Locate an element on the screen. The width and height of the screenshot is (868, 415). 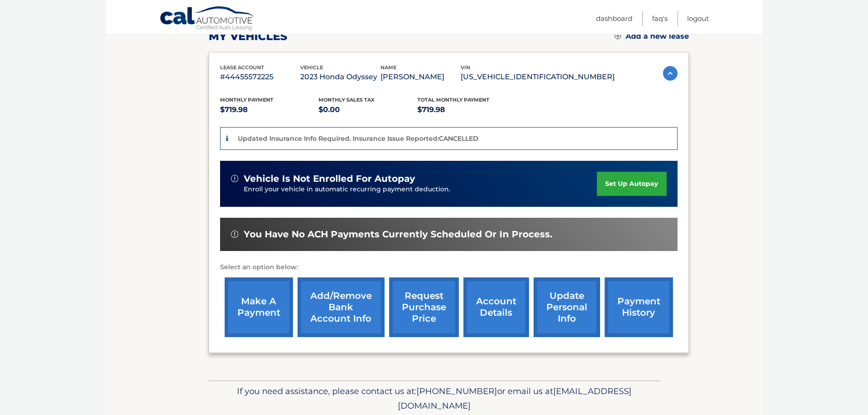
span: vehicle is not enrolled for autopay is located at coordinates (330, 178).